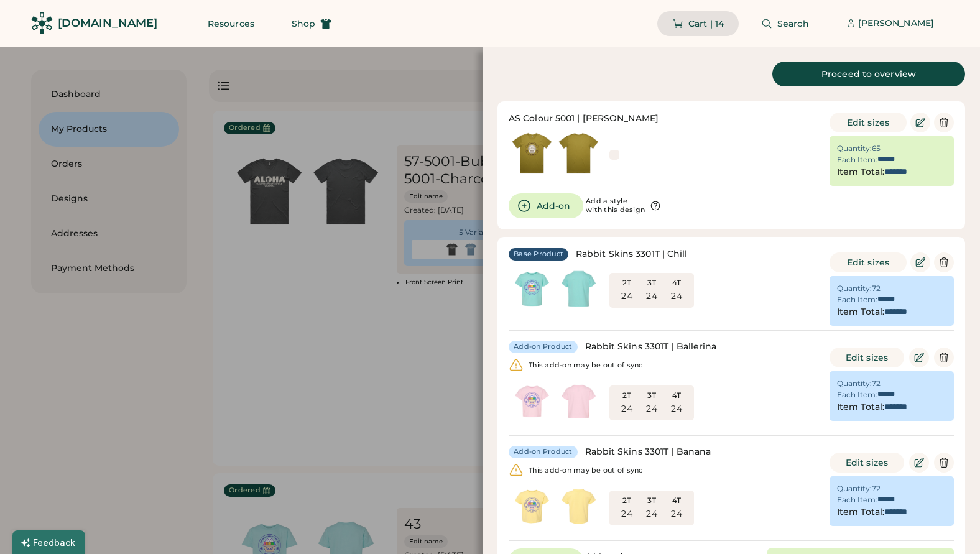 The height and width of the screenshot is (554, 980). What do you see at coordinates (784, 23) in the screenshot?
I see `button: Search` at bounding box center [784, 23].